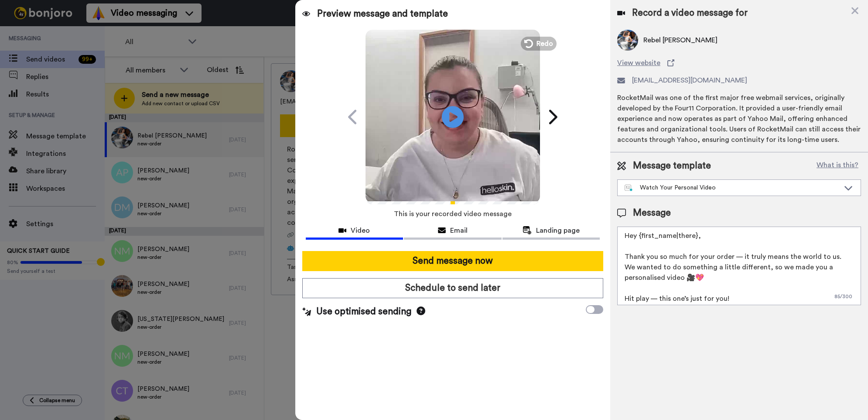 The height and width of the screenshot is (420, 868). Describe the element at coordinates (672, 166) in the screenshot. I see `span: Message template` at that location.